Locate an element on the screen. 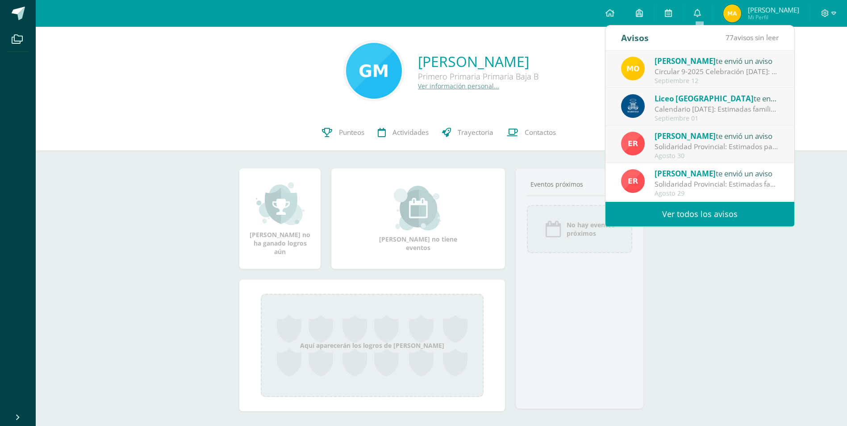  div: Eventos próximos is located at coordinates (580, 184).